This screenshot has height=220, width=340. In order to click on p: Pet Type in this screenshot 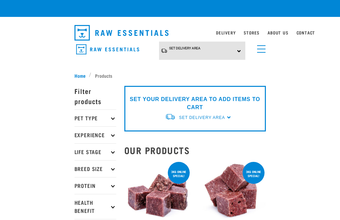, I will do `click(95, 118)`.